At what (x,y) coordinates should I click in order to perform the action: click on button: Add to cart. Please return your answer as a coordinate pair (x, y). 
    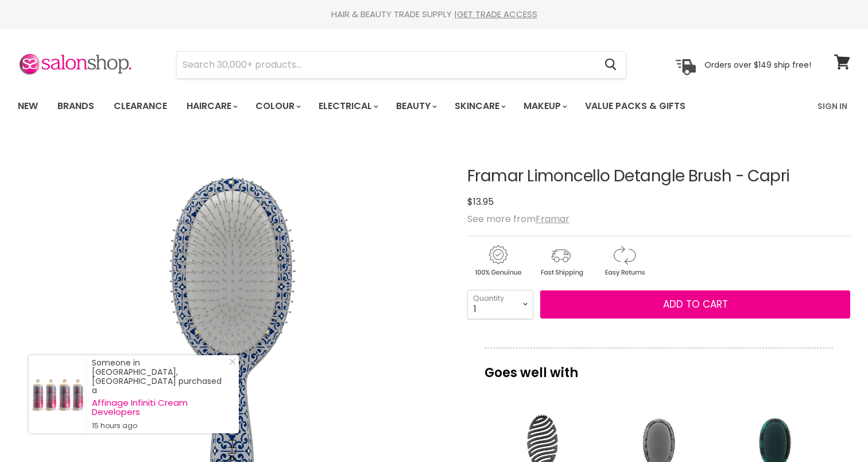
    Looking at the image, I should click on (696, 304).